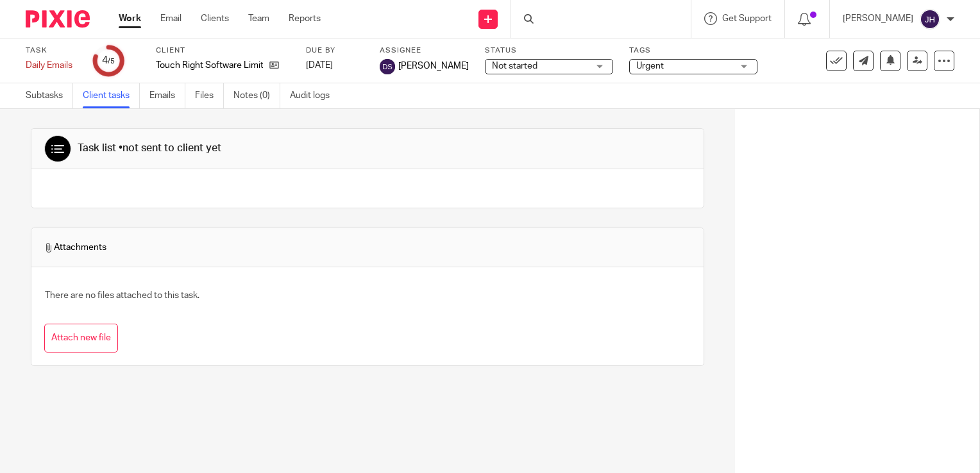 The height and width of the screenshot is (473, 980). What do you see at coordinates (130, 18) in the screenshot?
I see `a: Work` at bounding box center [130, 18].